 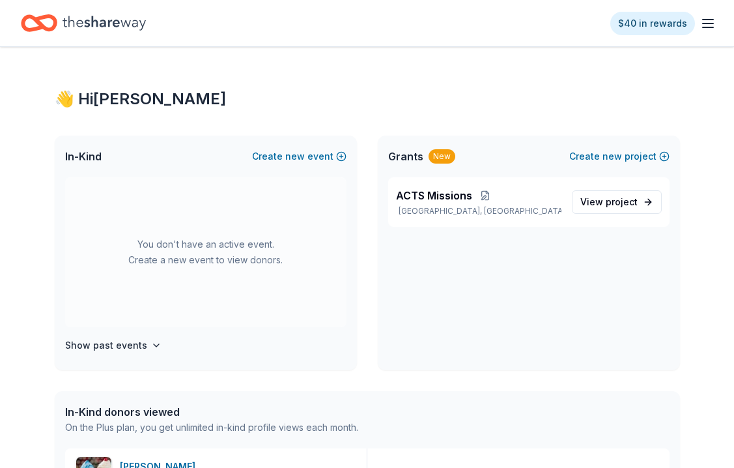 I want to click on a: View project, so click(x=617, y=202).